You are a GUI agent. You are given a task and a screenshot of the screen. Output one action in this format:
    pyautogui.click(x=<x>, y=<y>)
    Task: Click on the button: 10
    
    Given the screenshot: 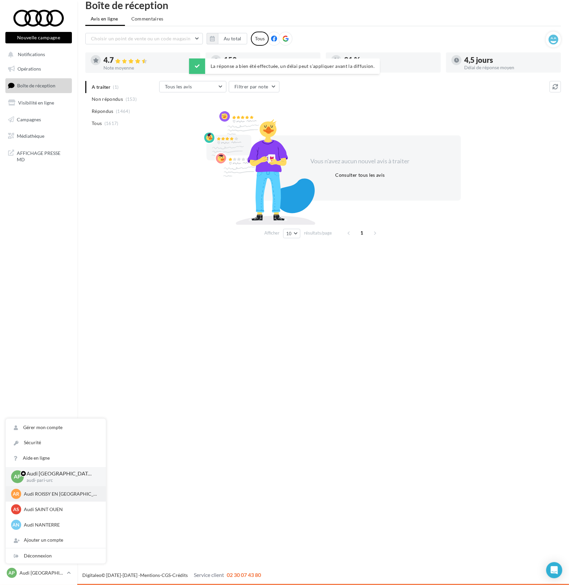 What is the action you would take?
    pyautogui.click(x=292, y=233)
    